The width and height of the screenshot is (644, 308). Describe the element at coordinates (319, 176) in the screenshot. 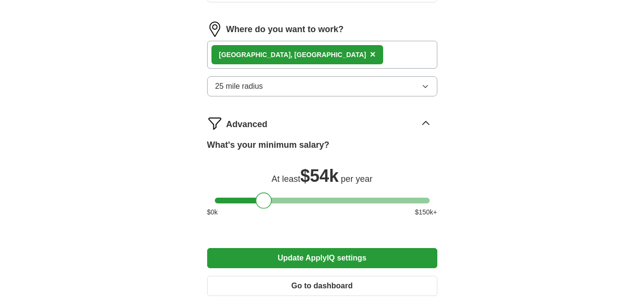

I see `span: $ 54k` at that location.